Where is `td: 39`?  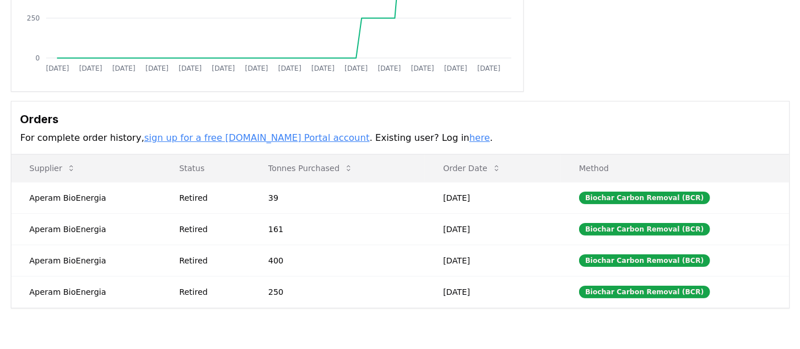
td: 39 is located at coordinates (337, 197).